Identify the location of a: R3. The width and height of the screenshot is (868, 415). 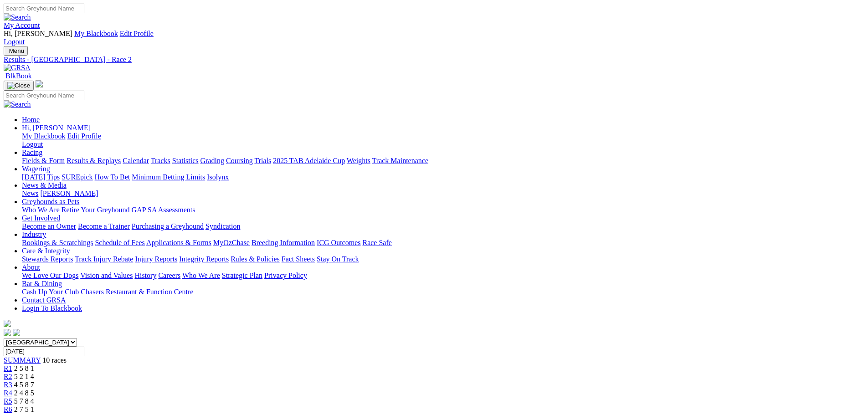
(8, 385).